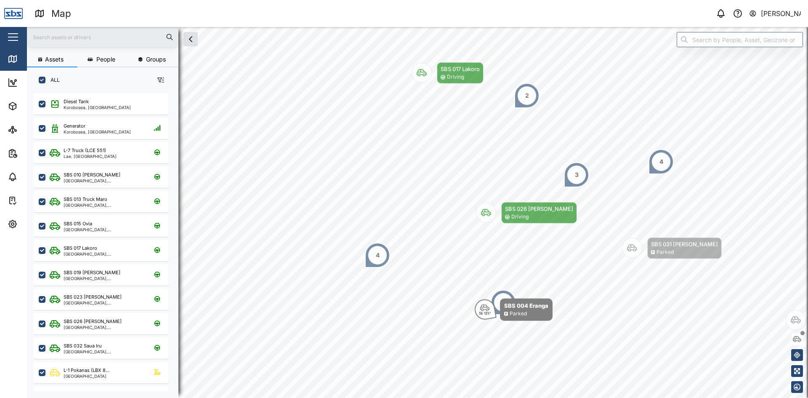 The image size is (808, 398). Describe the element at coordinates (106, 240) in the screenshot. I see `div: grid` at that location.